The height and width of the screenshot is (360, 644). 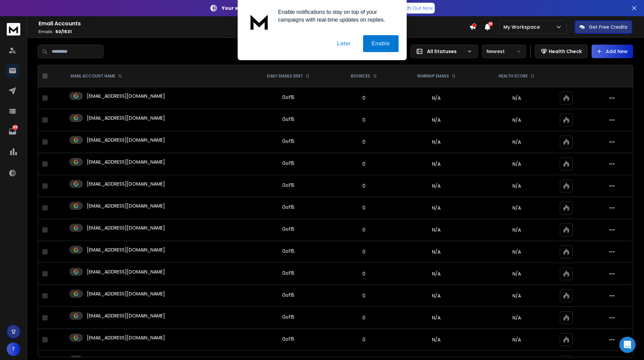 I want to click on div: Open Intercom Messenger, so click(x=627, y=345).